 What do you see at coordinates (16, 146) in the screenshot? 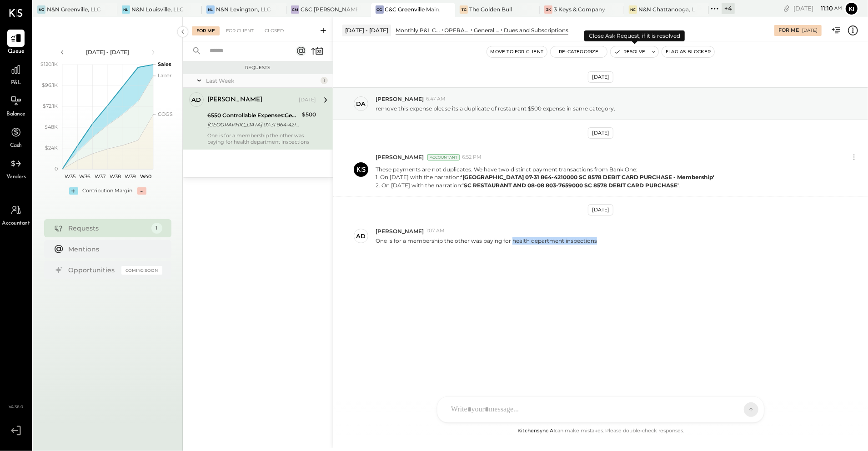
I see `span: Cash` at bounding box center [16, 146].